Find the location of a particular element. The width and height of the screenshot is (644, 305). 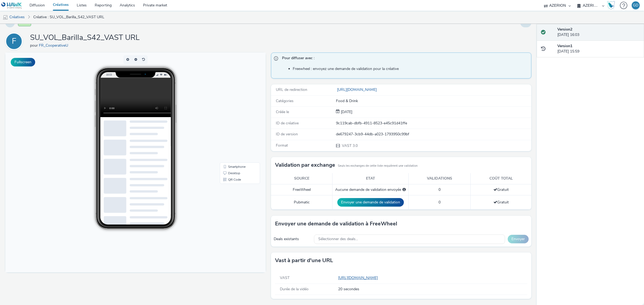

div: 9c119cab-dbfb-4911-8523-e45c91d41ffe is located at coordinates (433, 123).